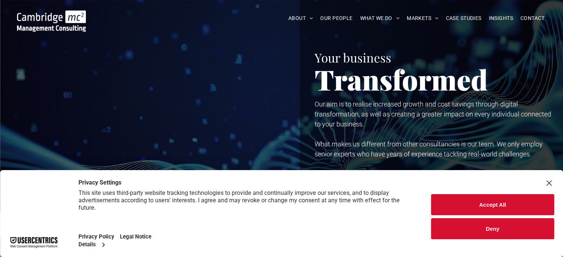  Describe the element at coordinates (422, 18) in the screenshot. I see `a: MARKETS` at that location.